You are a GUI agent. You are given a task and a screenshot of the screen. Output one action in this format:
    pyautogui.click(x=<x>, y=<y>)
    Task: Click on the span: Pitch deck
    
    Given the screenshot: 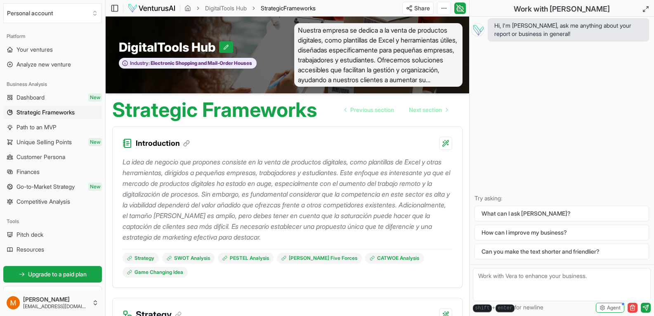 What is the action you would take?
    pyautogui.click(x=30, y=235)
    